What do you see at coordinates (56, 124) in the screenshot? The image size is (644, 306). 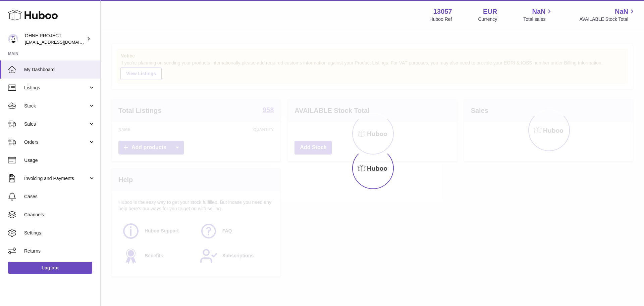 I see `span: Sales` at bounding box center [56, 124].